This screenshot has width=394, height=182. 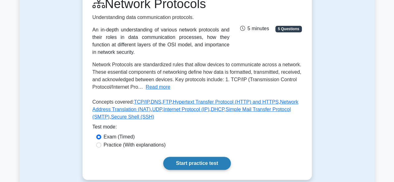 What do you see at coordinates (197, 164) in the screenshot?
I see `a: Start practice test` at bounding box center [197, 164].